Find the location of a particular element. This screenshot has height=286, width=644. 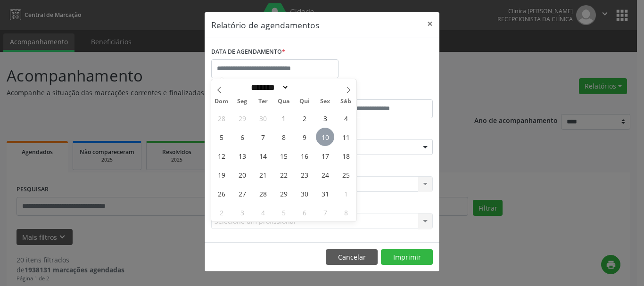

span: Outubro 31, 2025 is located at coordinates (325, 193).